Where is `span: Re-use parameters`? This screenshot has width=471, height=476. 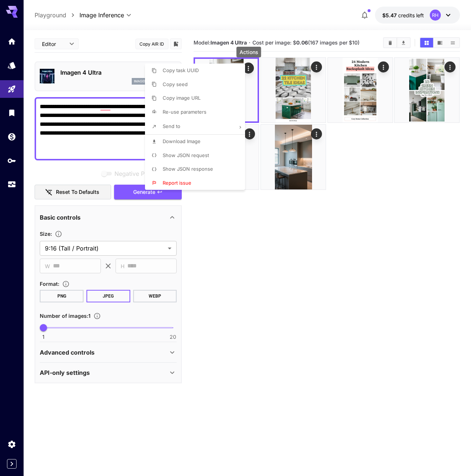 span: Re-use parameters is located at coordinates (184, 112).